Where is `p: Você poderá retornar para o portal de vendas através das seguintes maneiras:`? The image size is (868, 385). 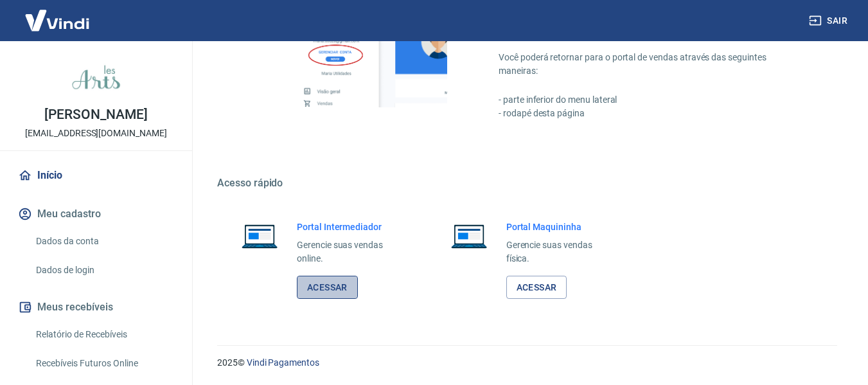 p: Você poderá retornar para o portal de vendas através das seguintes maneiras: is located at coordinates (653, 64).